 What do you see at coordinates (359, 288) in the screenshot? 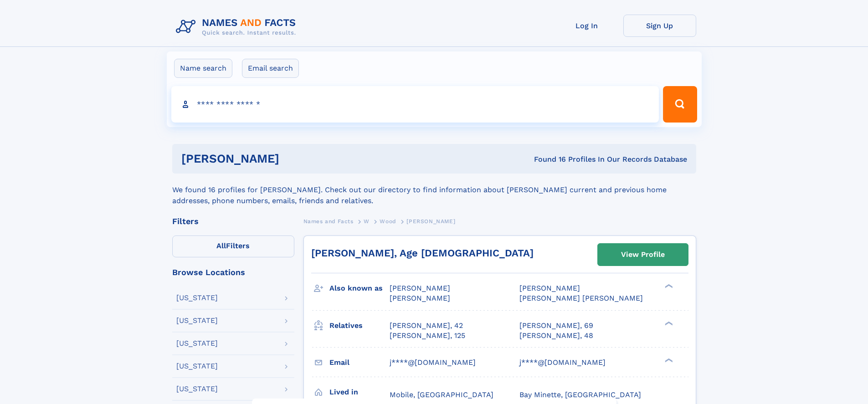
I see `h3: Also known as` at bounding box center [359, 288].